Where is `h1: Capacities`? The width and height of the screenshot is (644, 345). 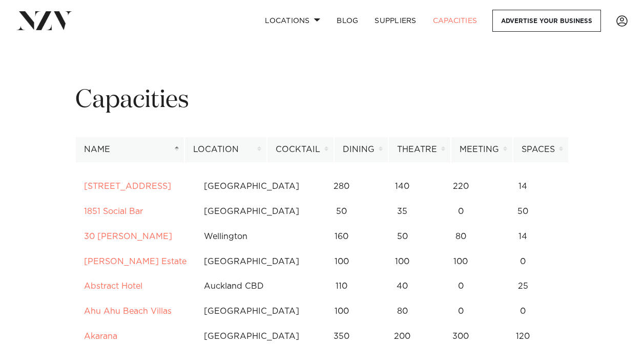 h1: Capacities is located at coordinates (322, 101).